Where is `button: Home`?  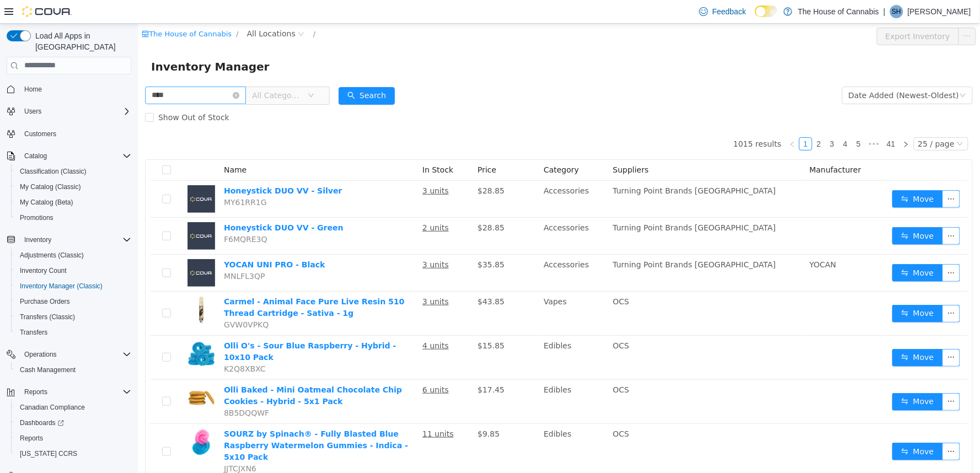 button: Home is located at coordinates (69, 89).